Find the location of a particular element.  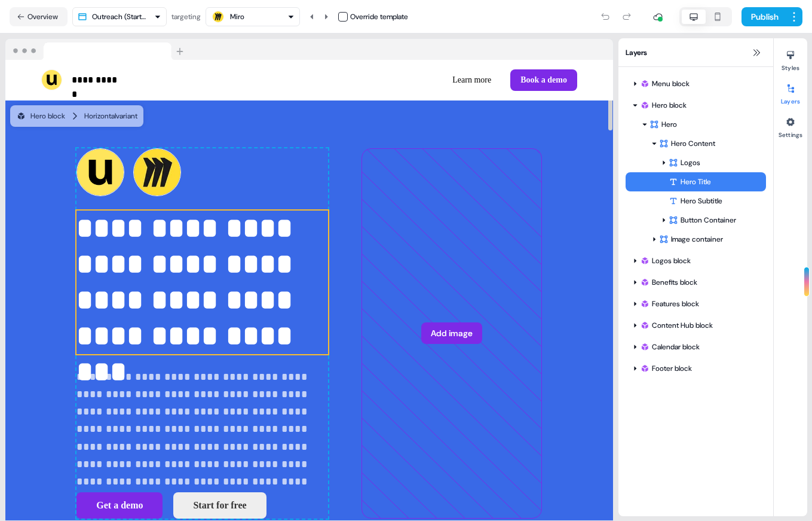

div: Miro is located at coordinates (237, 17).